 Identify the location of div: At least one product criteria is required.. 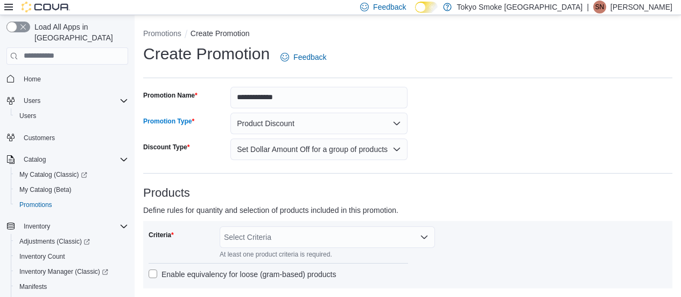
(292, 253).